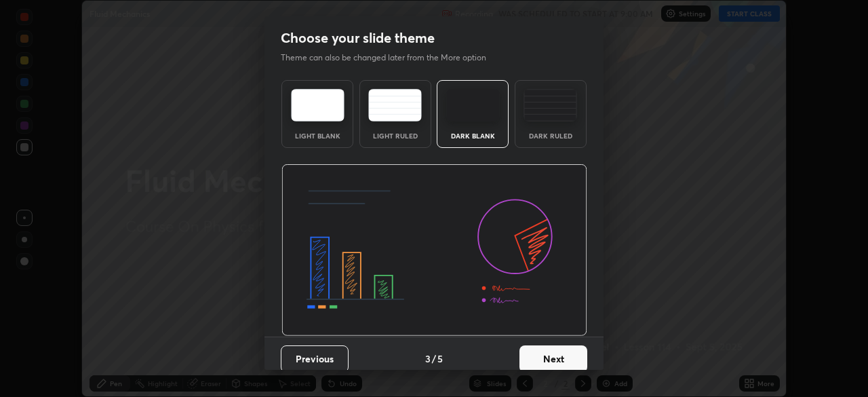  I want to click on img: darkTheme.f0cc69e5.svg, so click(473, 105).